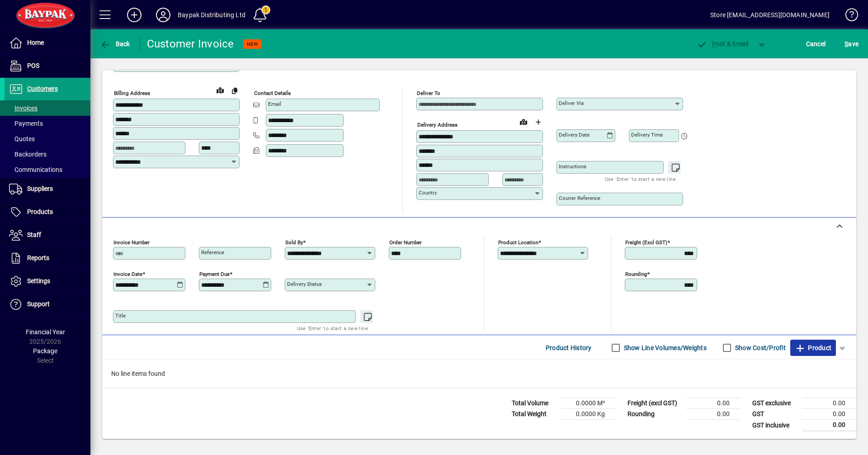 The width and height of the screenshot is (868, 455). What do you see at coordinates (120, 316) in the screenshot?
I see `mat-label: Title` at bounding box center [120, 316].